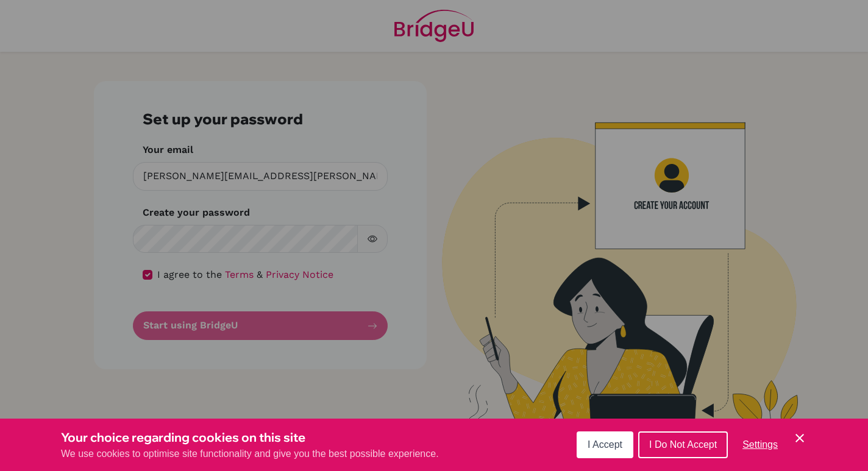 The image size is (868, 471). Describe the element at coordinates (250, 438) in the screenshot. I see `h3: Your choice regarding cookies on this site` at that location.